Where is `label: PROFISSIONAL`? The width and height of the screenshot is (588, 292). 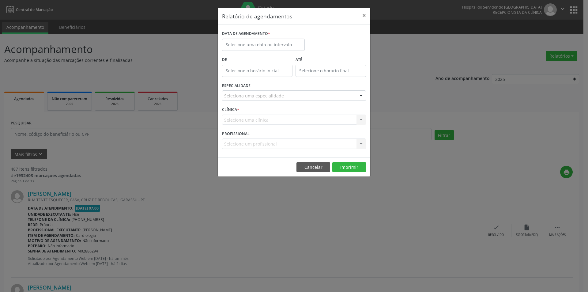
label: PROFISSIONAL is located at coordinates (236, 134).